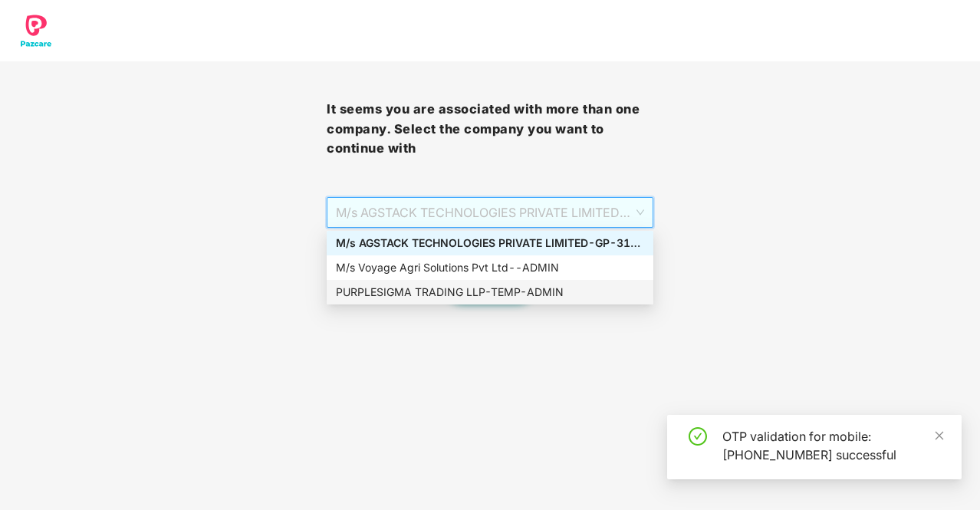 This screenshot has width=980, height=510. What do you see at coordinates (490, 243) in the screenshot?
I see `div: M/s AGSTACK TECHNOLOGIES PRIVATE LIMITED - GP-313 - ADMIN` at bounding box center [490, 243].